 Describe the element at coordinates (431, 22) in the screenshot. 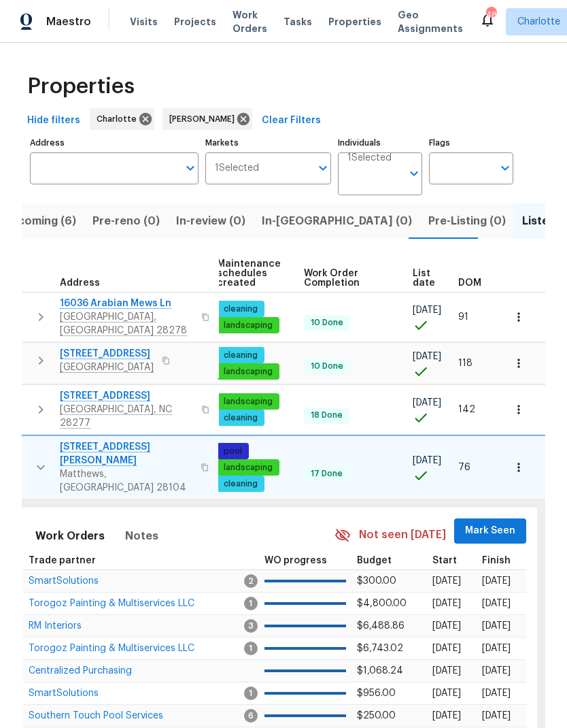

I see `span: Geo Assignments` at that location.